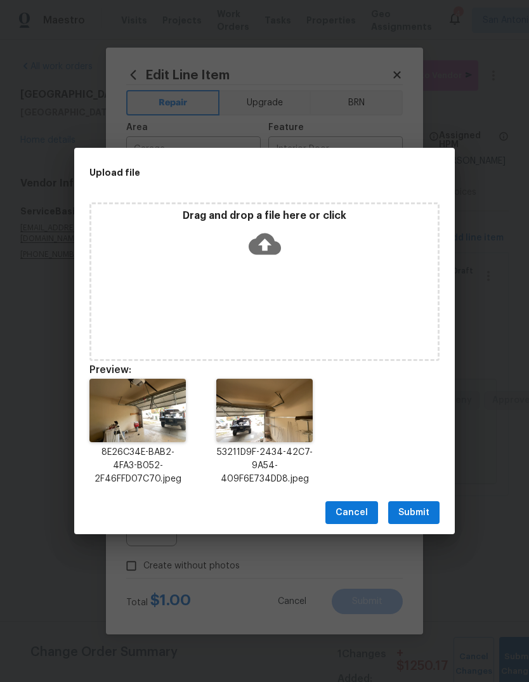  Describe the element at coordinates (264, 216) in the screenshot. I see `p: Drag and drop a file here or click` at that location.